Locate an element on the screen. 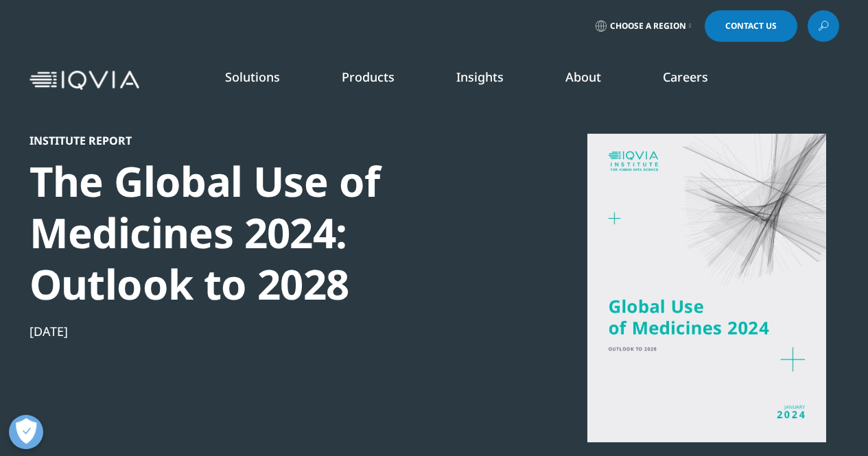 The width and height of the screenshot is (868, 456). nav: Primary is located at coordinates (492, 81).